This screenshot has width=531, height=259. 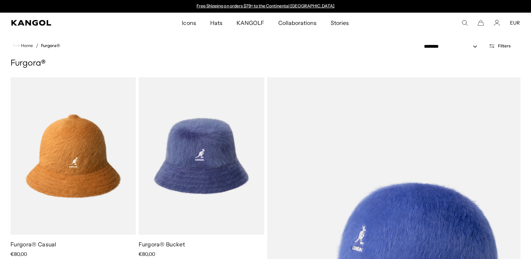 What do you see at coordinates (189, 23) in the screenshot?
I see `span: Icons` at bounding box center [189, 23].